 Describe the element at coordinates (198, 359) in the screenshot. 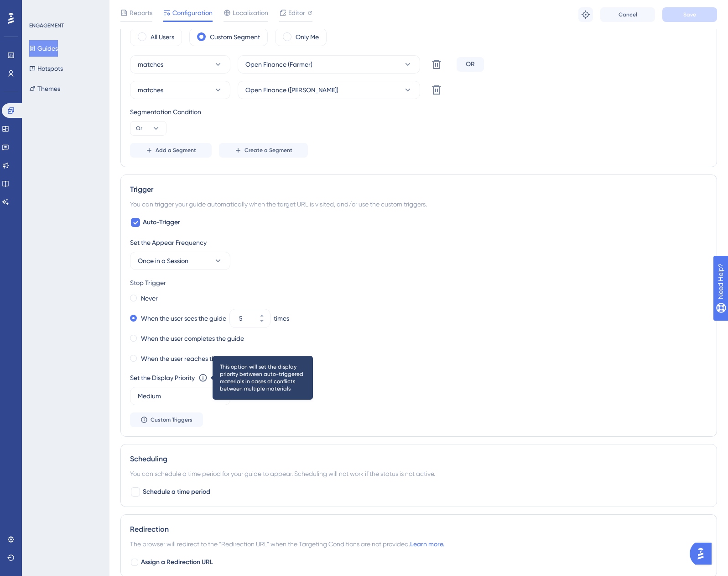

I see `label: When the user reaches the custom goal` at that location.